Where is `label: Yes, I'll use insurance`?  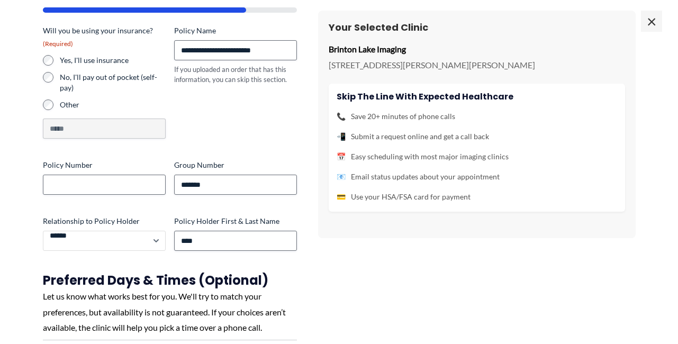 label: Yes, I'll use insurance is located at coordinates (113, 60).